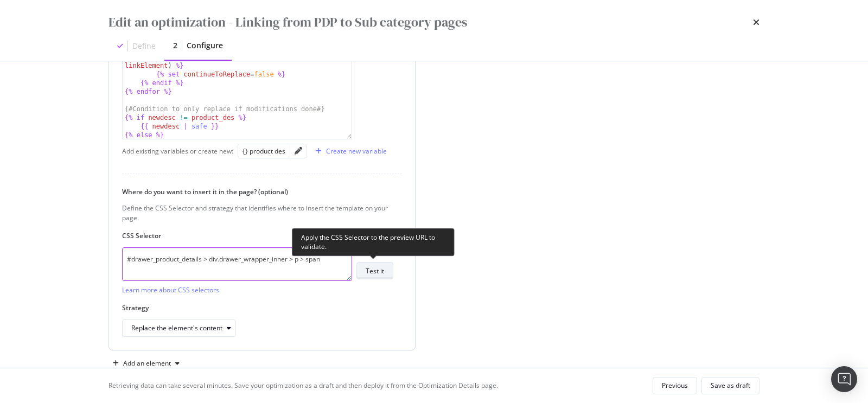 The height and width of the screenshot is (403, 868). Describe the element at coordinates (844, 379) in the screenshot. I see `div: Open Intercom Messenger` at that location.